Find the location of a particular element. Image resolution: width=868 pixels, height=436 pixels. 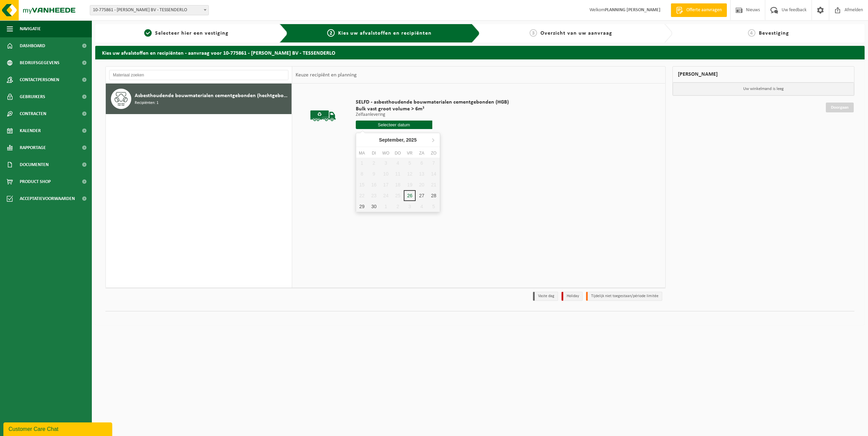

div: wo is located at coordinates (386, 153).